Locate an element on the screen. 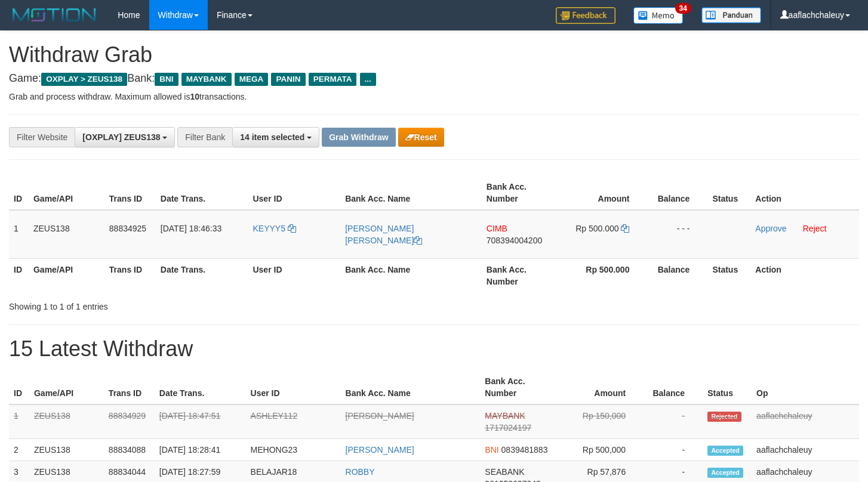  h4: Game: Bank: is located at coordinates (434, 79).